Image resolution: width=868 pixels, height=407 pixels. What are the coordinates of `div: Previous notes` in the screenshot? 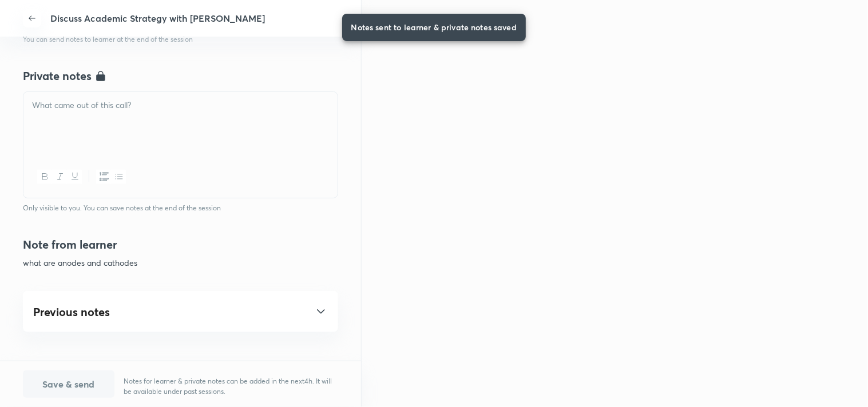 It's located at (180, 312).